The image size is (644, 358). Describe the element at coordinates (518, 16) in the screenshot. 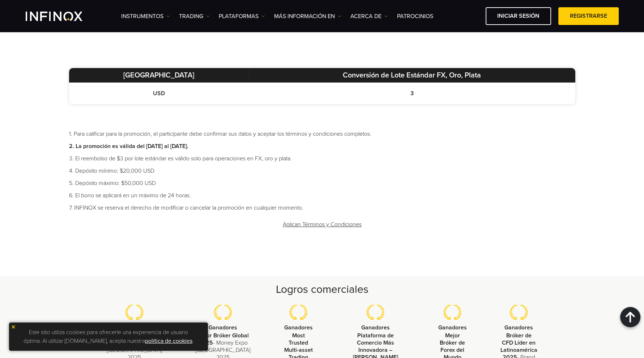

I see `a: Iniciar sesión` at that location.